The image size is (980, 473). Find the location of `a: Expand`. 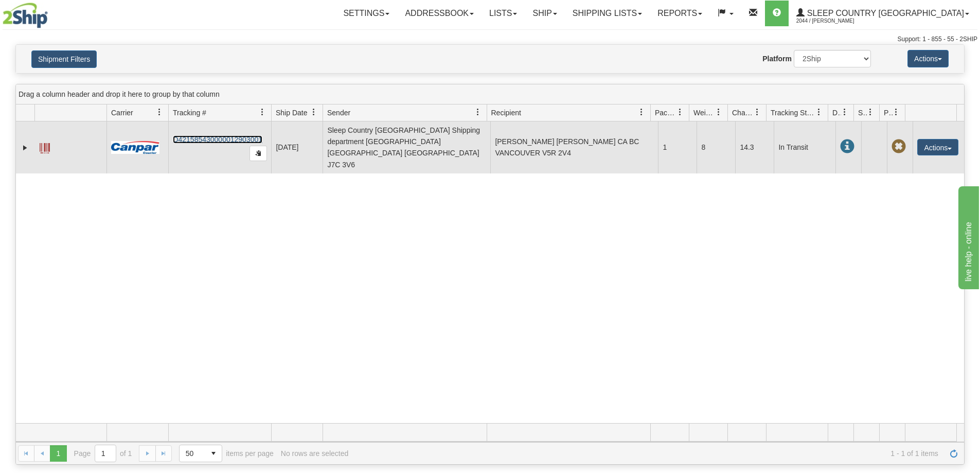

a: Expand is located at coordinates (25, 148).